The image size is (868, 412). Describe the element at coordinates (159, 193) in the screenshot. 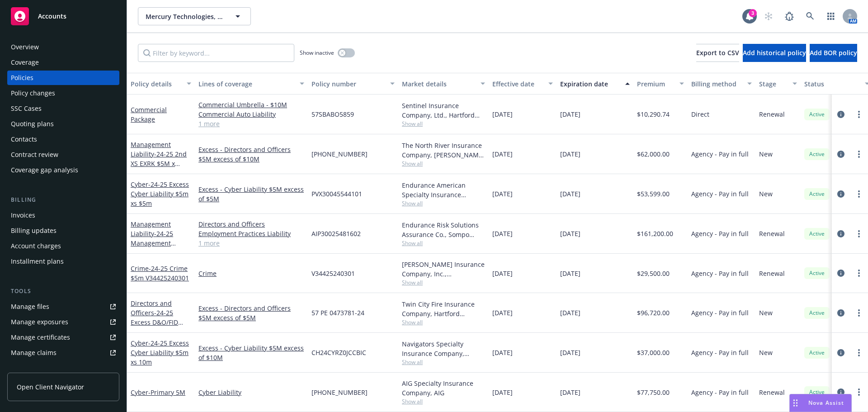

I see `span: - 24-25 Excess Cyber Liability $5m xs $5m` at that location.